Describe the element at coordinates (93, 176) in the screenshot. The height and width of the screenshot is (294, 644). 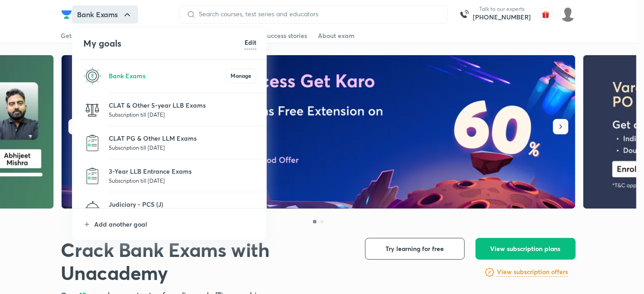
I see `img: 3-Year LLB Entrance Exams` at that location.